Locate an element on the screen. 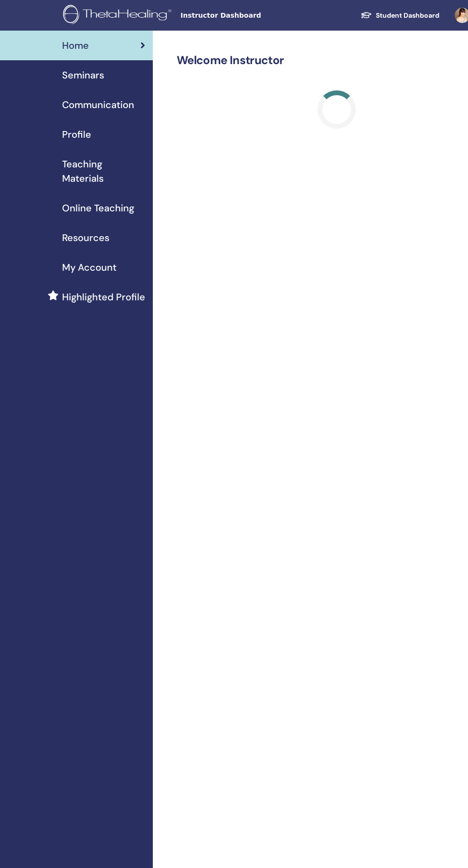 The height and width of the screenshot is (868, 468). span: Highlighted Profile is located at coordinates (104, 297).